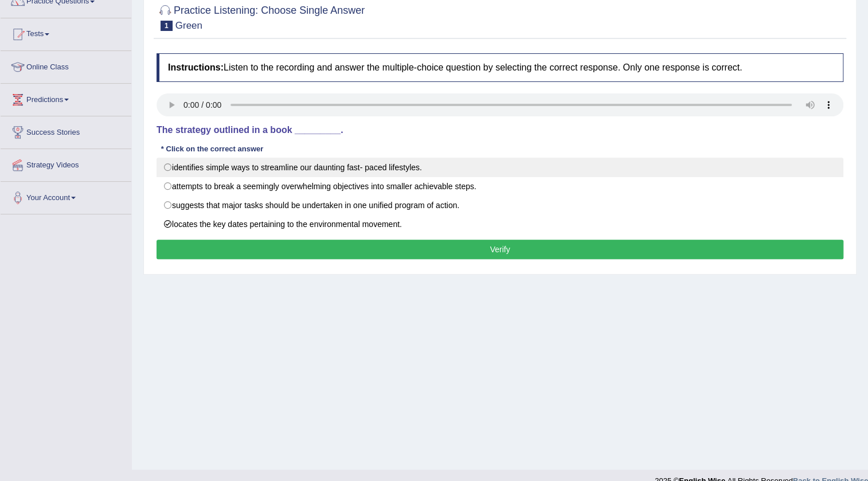  What do you see at coordinates (500, 168) in the screenshot?
I see `label: identifies simple ways to streamline our daunting fast- paced lifestyles.` at bounding box center [500, 168].